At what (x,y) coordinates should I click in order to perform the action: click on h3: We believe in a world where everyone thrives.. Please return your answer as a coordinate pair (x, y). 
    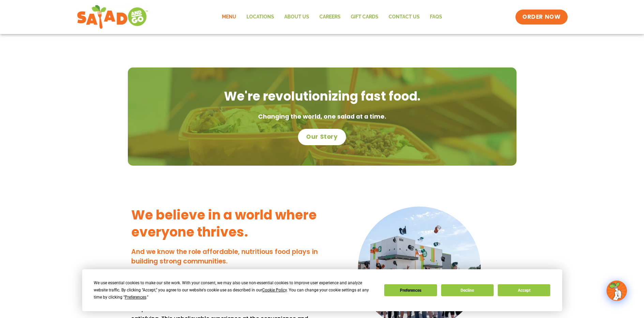
    Looking at the image, I should click on (225, 223).